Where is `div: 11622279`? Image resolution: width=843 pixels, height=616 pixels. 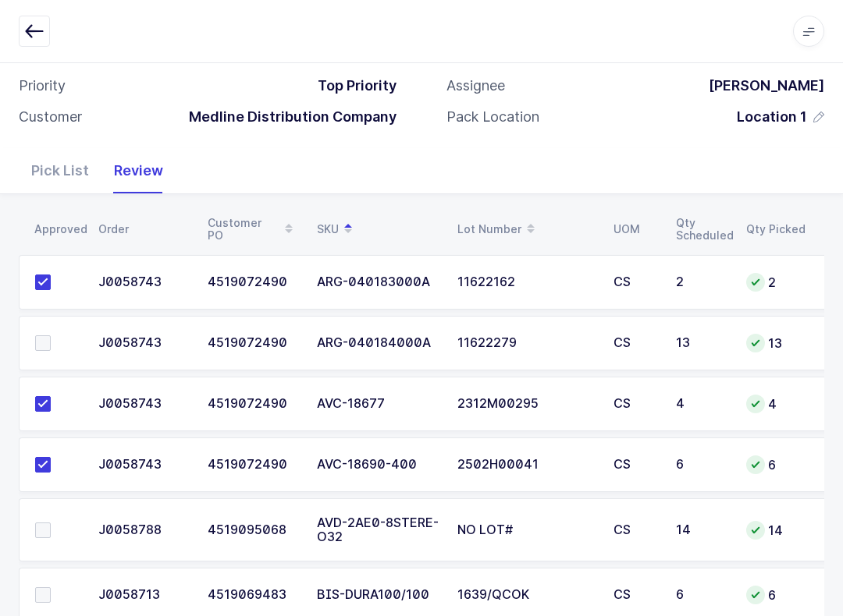 div: 11622279 is located at coordinates (526, 343).